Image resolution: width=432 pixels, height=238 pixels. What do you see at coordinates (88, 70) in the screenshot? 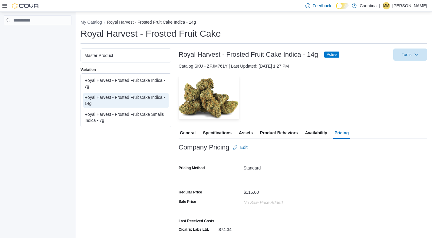
I see `label: Variation` at bounding box center [88, 70].